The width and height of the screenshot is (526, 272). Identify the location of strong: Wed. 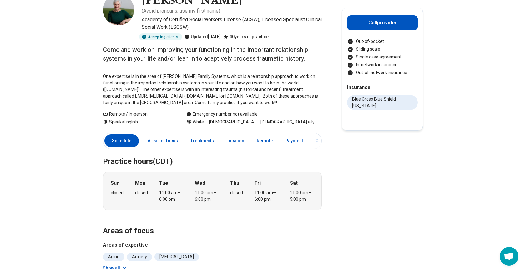
(200, 183).